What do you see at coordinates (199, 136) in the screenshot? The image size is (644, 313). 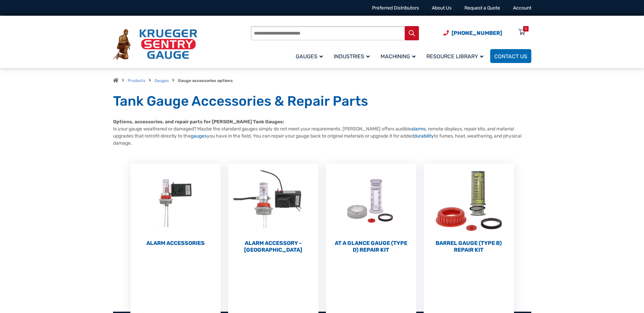 I see `a: gauges` at bounding box center [199, 136].